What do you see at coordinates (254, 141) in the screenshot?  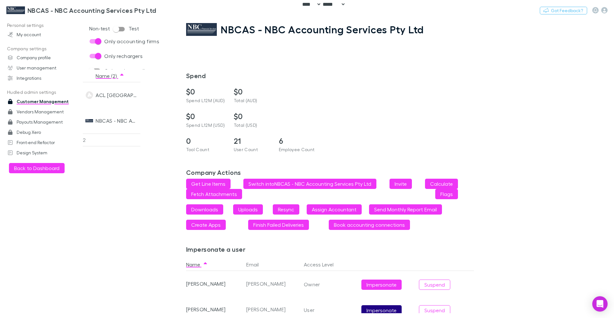 I see `h2: 21` at bounding box center [254, 141].